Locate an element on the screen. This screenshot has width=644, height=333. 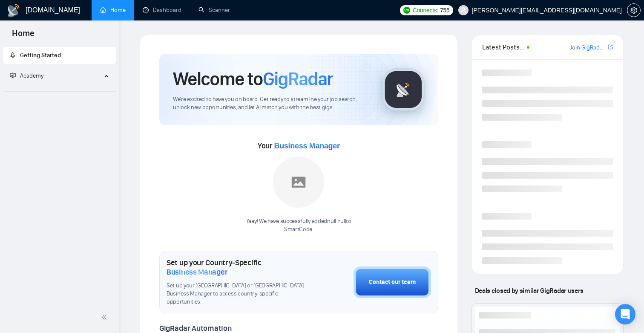
a: Join GigRadar Slack Community is located at coordinates (588, 48).